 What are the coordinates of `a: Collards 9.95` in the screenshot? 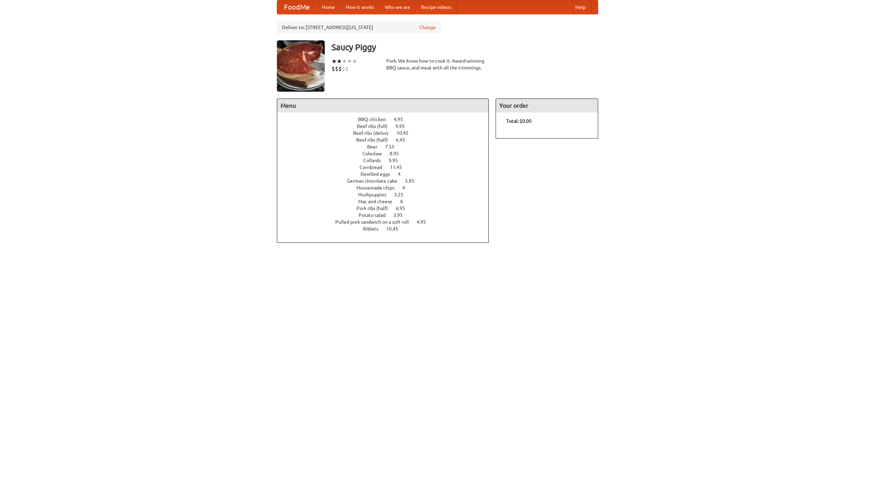 It's located at (387, 160).